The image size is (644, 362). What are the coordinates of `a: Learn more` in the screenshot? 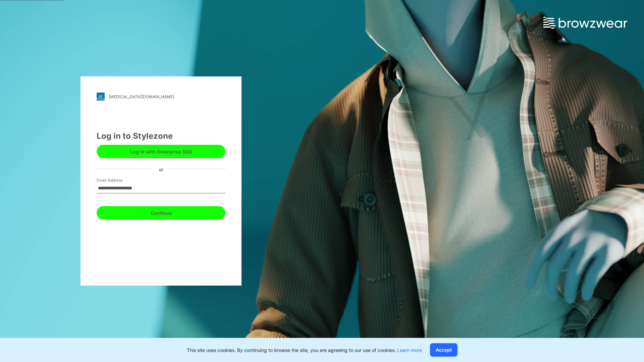 It's located at (410, 350).